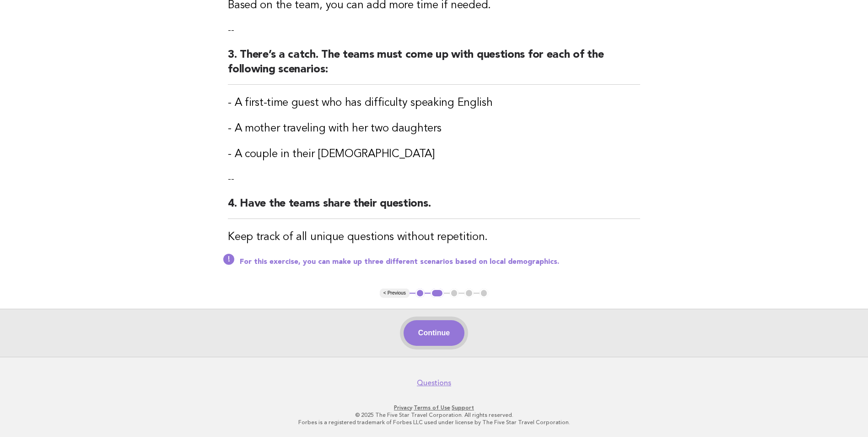 The height and width of the screenshot is (437, 868). Describe the element at coordinates (434, 207) in the screenshot. I see `h2: 4. Have the teams share their questions.` at that location.